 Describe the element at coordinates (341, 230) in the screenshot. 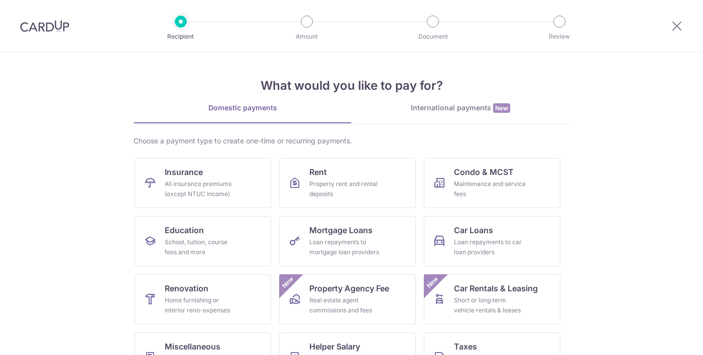

I see `span: Mortgage Loans` at that location.